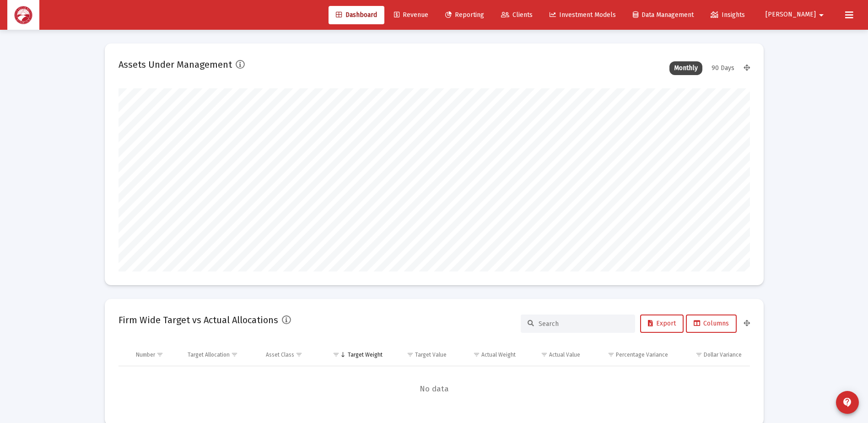  What do you see at coordinates (517, 15) in the screenshot?
I see `a: Clients` at bounding box center [517, 15].